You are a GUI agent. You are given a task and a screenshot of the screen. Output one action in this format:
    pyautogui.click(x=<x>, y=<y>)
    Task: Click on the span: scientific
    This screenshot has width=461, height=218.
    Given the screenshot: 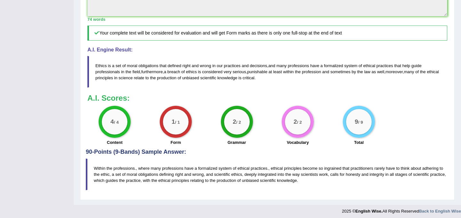 What is the action you would take?
    pyautogui.click(x=208, y=78)
    